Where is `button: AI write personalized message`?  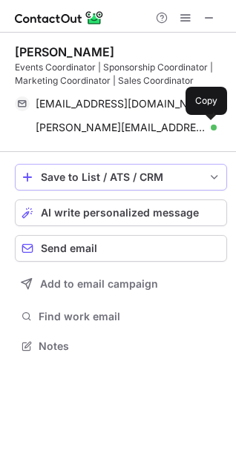
button: AI write personalized message is located at coordinates (121, 213).